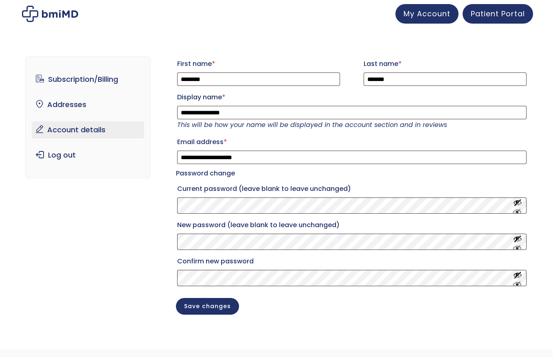 The height and width of the screenshot is (357, 553). What do you see at coordinates (427, 14) in the screenshot?
I see `a: My Account` at bounding box center [427, 14].